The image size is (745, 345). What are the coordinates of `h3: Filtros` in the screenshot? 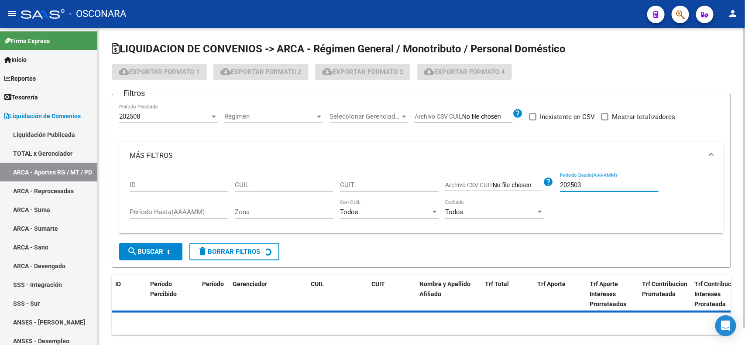 It's located at (134, 93).